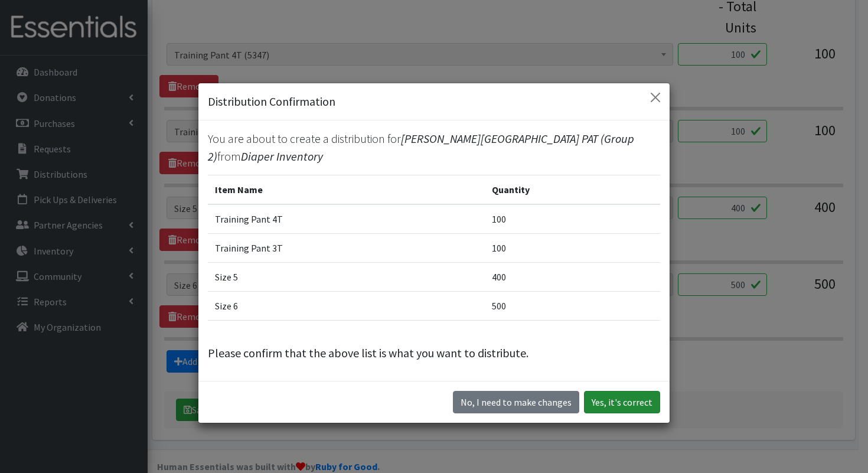 This screenshot has height=473, width=868. Describe the element at coordinates (434, 148) in the screenshot. I see `p: You are about to create a distribution for from` at that location.